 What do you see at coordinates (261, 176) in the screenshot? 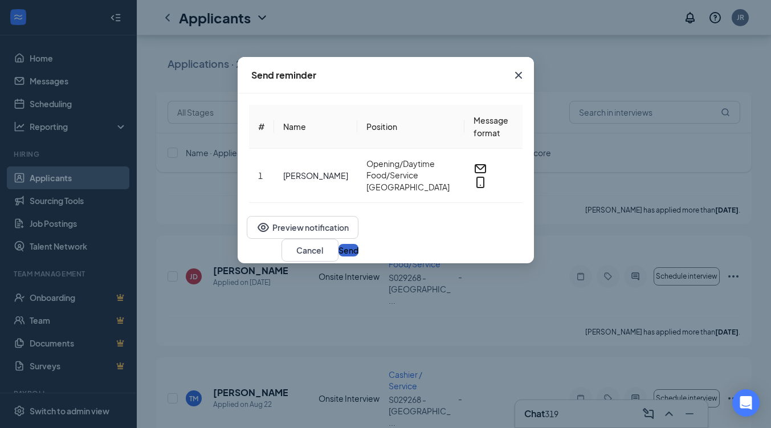
I see `span: 1` at bounding box center [261, 176].